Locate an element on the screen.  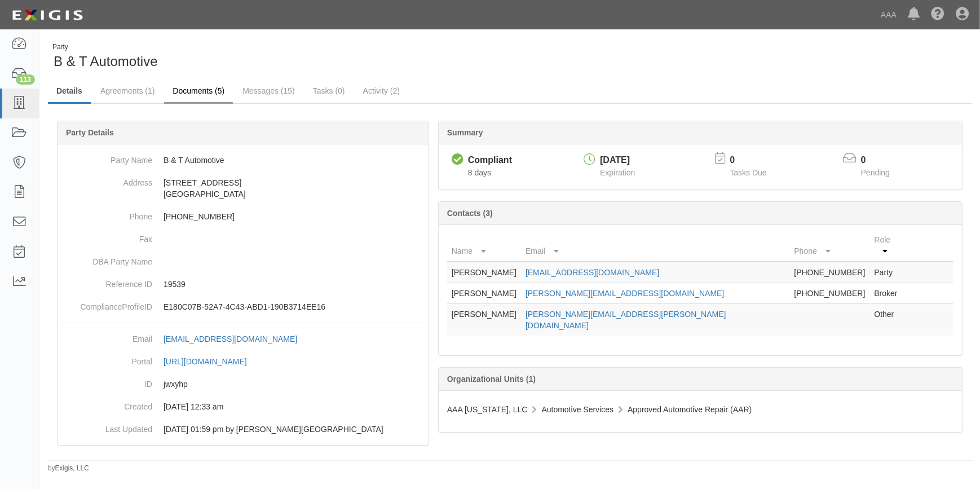
dt: Email is located at coordinates (107, 336).